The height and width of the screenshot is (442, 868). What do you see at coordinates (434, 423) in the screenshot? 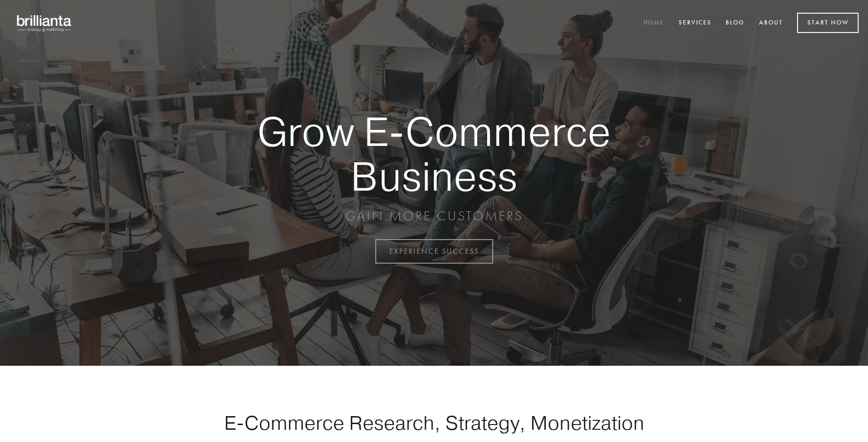
I see `h1: E-Commerce Research, Strategy, Monetization` at bounding box center [434, 423].